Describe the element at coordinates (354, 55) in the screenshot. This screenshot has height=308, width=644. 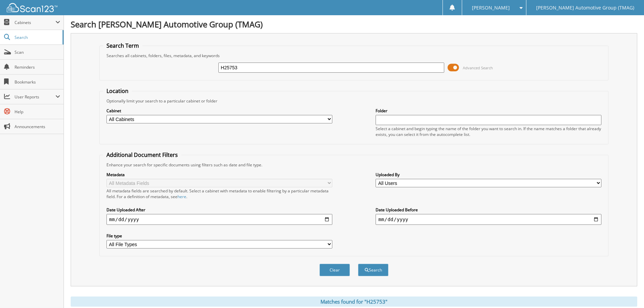
I see `div: Searches all cabinets, folders, files, metadata, and keywords` at that location.